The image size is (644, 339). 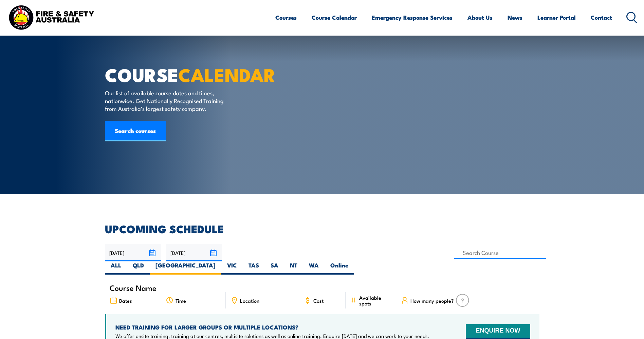 What do you see at coordinates (294, 268) in the screenshot?
I see `label: NT` at bounding box center [294, 268].